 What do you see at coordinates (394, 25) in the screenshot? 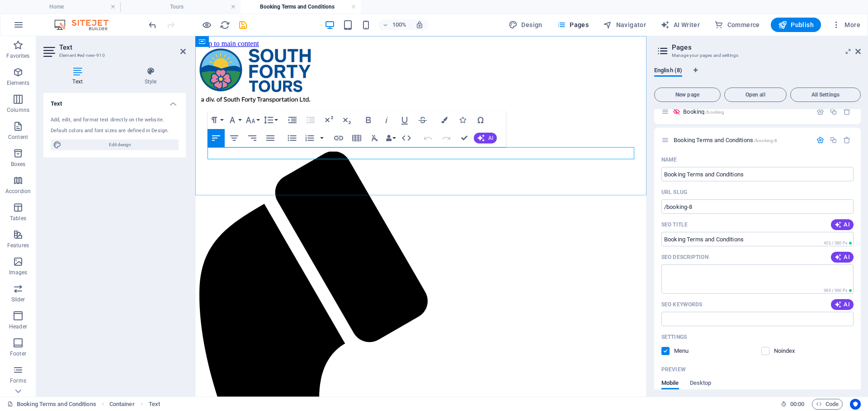
I see `button: 100%` at bounding box center [394, 25].